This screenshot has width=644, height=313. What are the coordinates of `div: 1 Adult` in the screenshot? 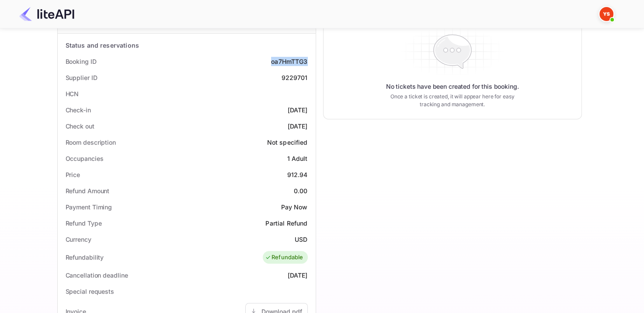 It's located at (297, 158).